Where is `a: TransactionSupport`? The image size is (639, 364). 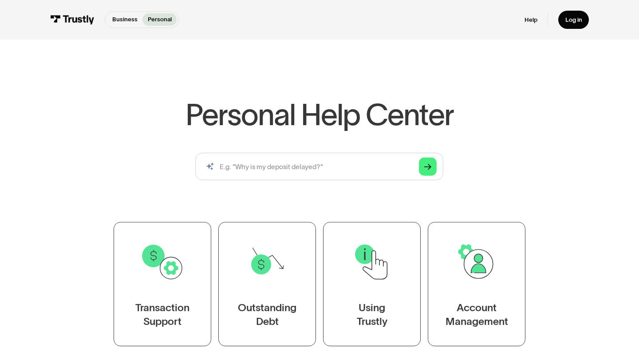
a: TransactionSupport is located at coordinates (163, 284).